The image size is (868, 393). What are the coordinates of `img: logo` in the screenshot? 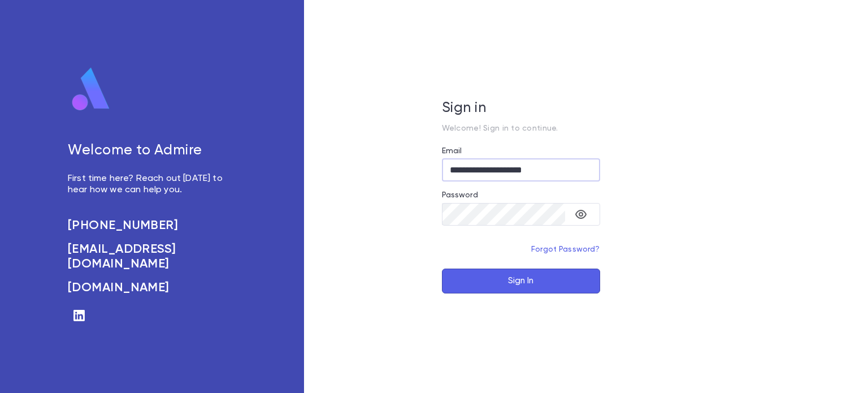 It's located at (91, 90).